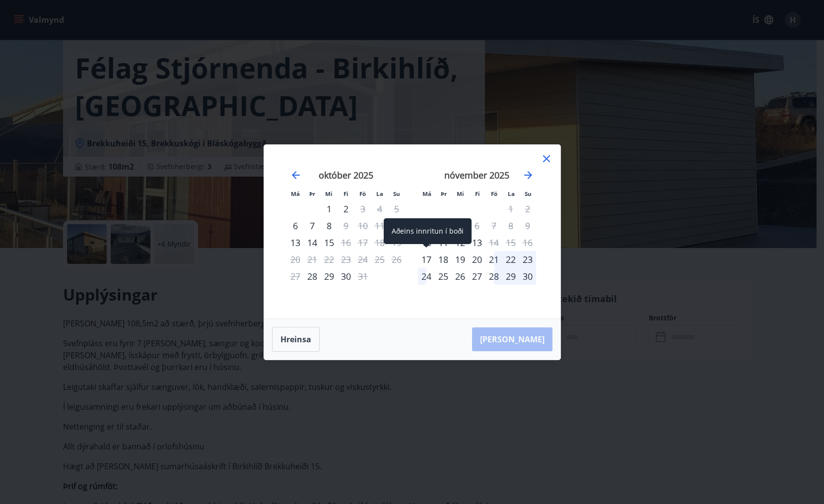 Image resolution: width=824 pixels, height=504 pixels. I want to click on td: þriðjudagur, 25. nóvember 2025, so click(443, 276).